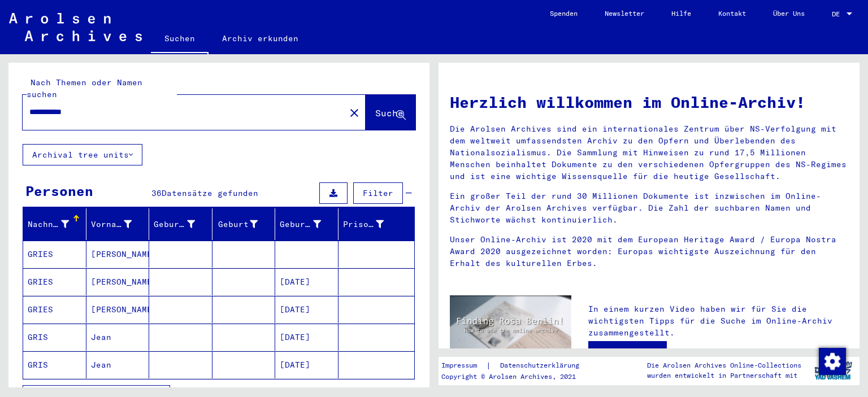 The height and width of the screenshot is (397, 868). Describe the element at coordinates (389, 113) in the screenshot. I see `span: Suche` at that location.